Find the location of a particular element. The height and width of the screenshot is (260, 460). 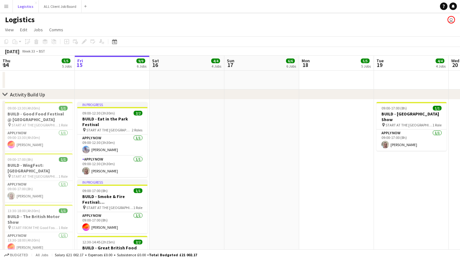

span: View is located at coordinates (9, 30).